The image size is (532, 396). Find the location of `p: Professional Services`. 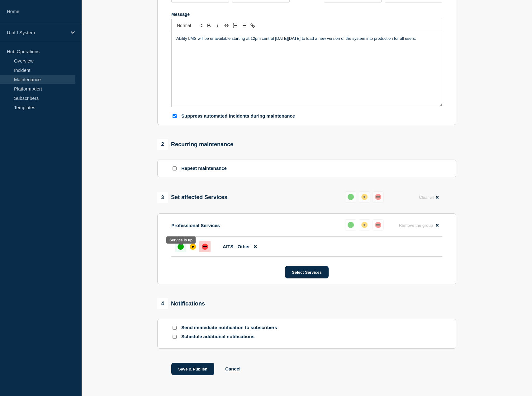

p: Professional Services is located at coordinates (195, 225).